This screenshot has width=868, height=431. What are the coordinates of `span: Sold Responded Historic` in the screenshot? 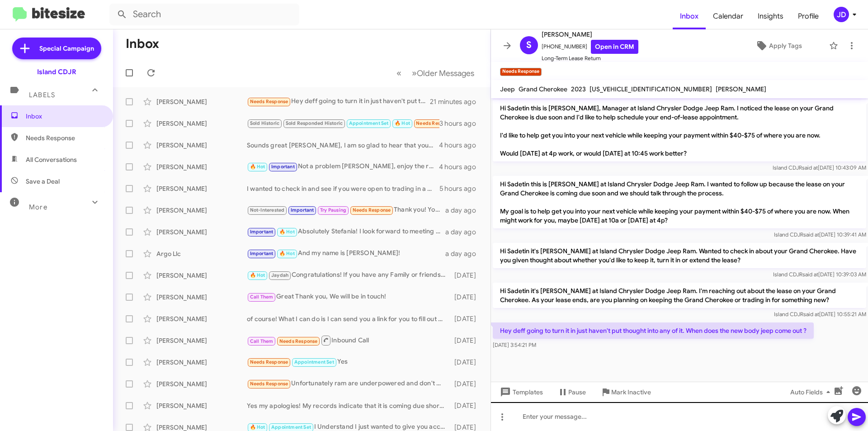 It's located at (314, 123).